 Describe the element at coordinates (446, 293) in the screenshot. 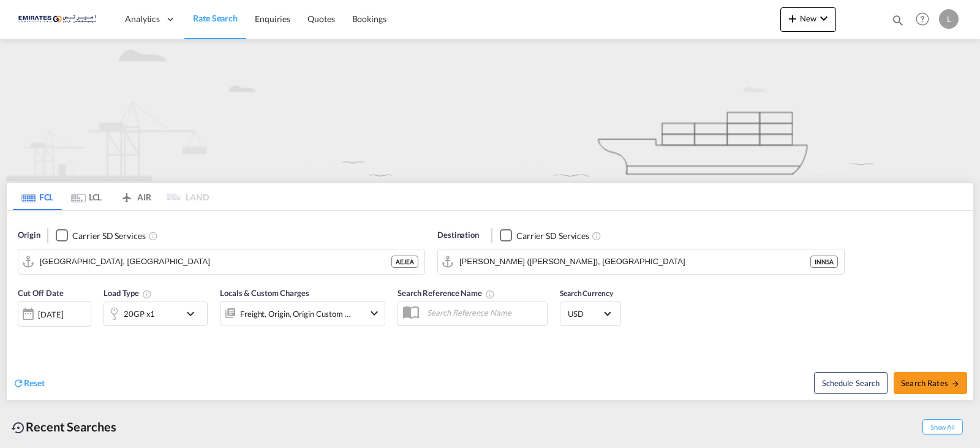

I see `span: Search Reference Name` at that location.